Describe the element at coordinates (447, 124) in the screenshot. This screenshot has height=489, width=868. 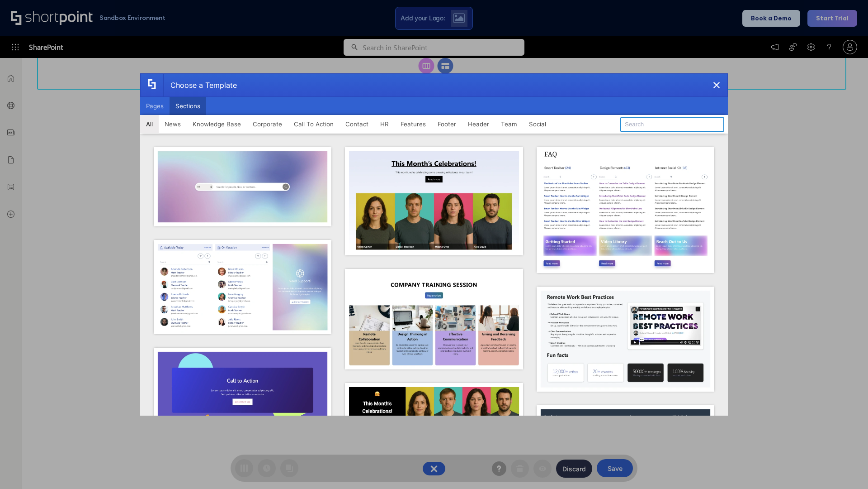
I see `button: Footer` at that location.